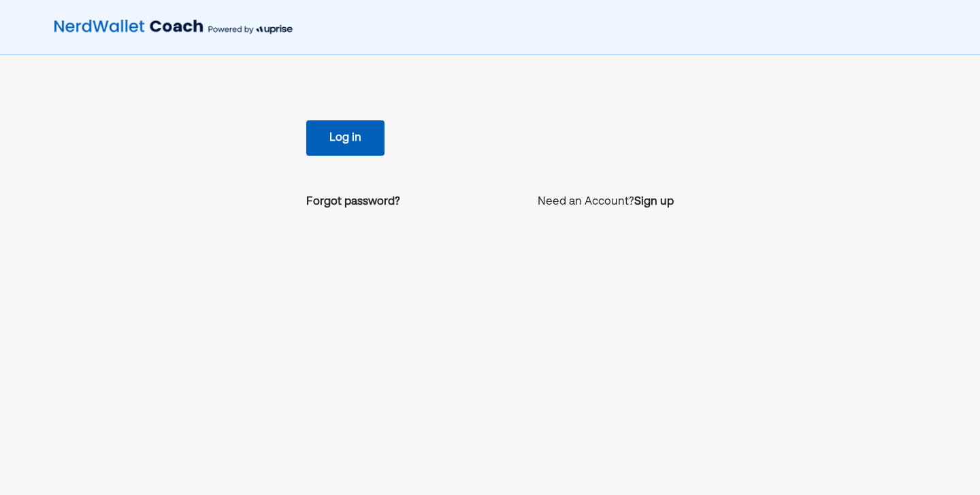 This screenshot has height=495, width=980. What do you see at coordinates (345, 138) in the screenshot?
I see `button: Log in` at bounding box center [345, 138].